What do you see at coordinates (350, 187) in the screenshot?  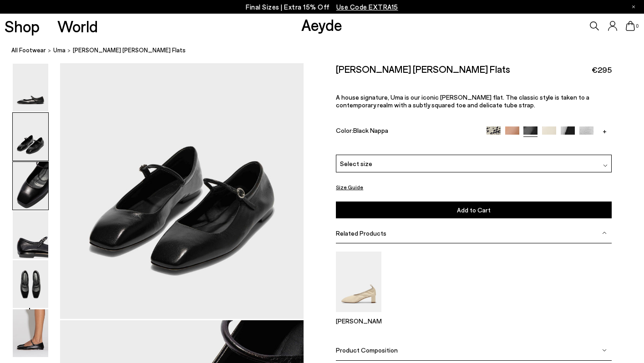 I see `button: Size Guide` at bounding box center [350, 187].